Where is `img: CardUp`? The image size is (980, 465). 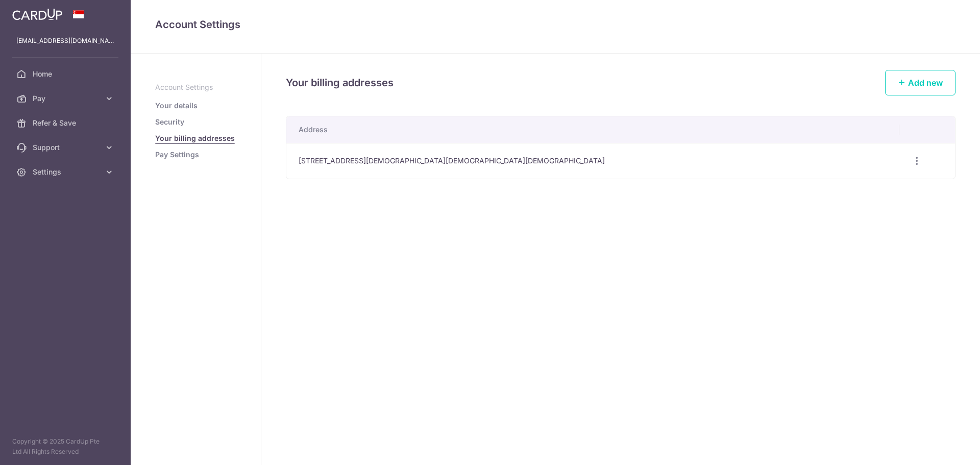
img: CardUp is located at coordinates (37, 14).